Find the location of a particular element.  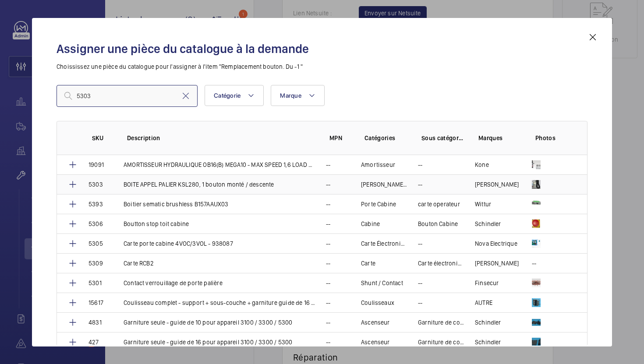

p: Porte Cabine is located at coordinates (379, 204).